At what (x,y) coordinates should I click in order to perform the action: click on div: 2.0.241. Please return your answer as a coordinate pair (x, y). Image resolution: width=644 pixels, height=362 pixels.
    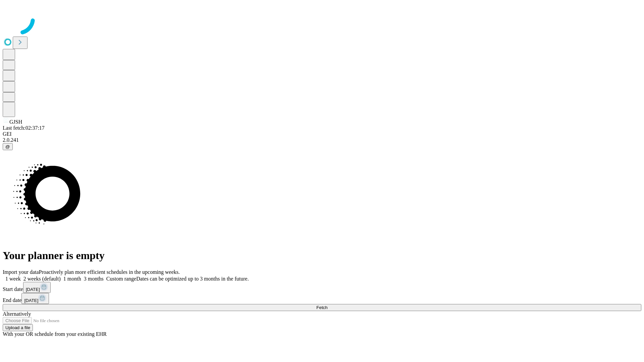
    Looking at the image, I should click on (322, 140).